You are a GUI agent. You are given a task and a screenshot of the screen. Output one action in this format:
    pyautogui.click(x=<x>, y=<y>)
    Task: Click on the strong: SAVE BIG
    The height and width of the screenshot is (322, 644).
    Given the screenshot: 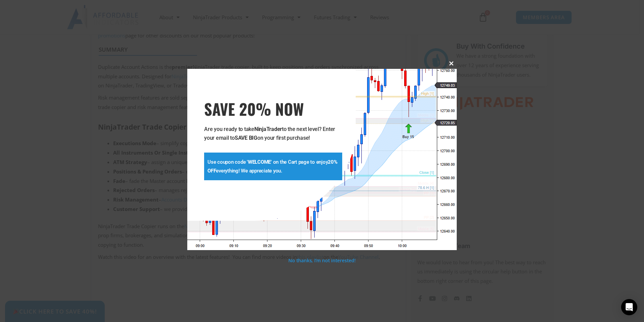 What is the action you would take?
    pyautogui.click(x=246, y=138)
    